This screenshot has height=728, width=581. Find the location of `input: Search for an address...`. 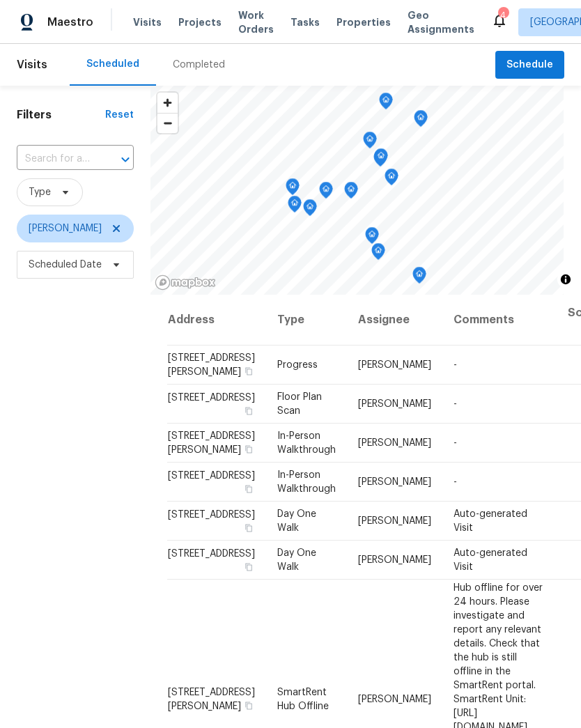

input: Search for an address... is located at coordinates (56, 159).